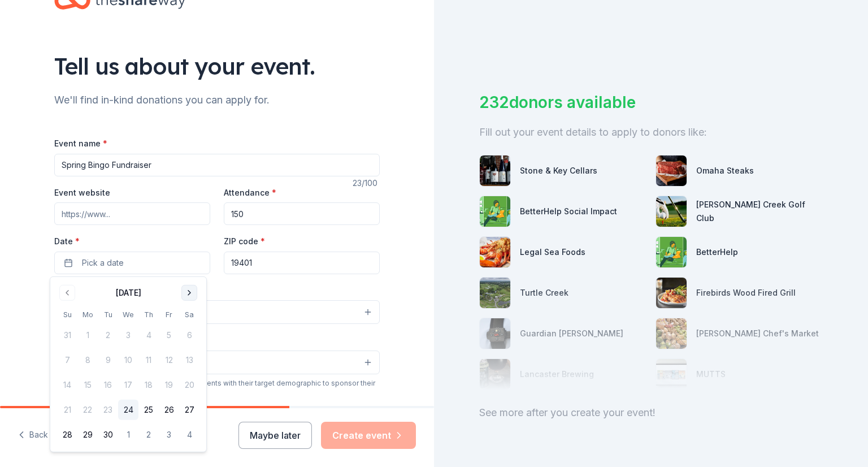 This screenshot has width=868, height=467. What do you see at coordinates (190, 409) in the screenshot?
I see `button: 27` at bounding box center [190, 409].